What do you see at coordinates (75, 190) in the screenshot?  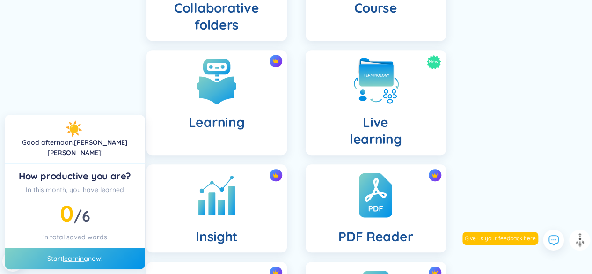 I see `div: In this month, you have learned` at bounding box center [75, 190].